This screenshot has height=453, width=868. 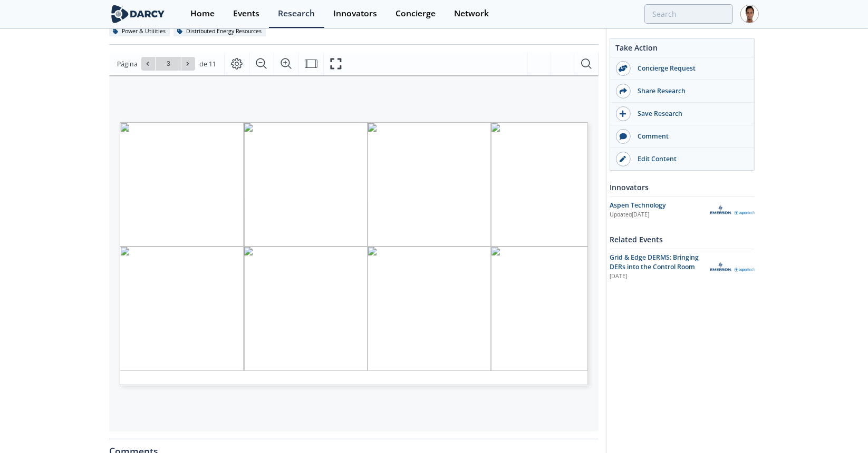 I want to click on div: Distributed Energy Resources, so click(x=220, y=32).